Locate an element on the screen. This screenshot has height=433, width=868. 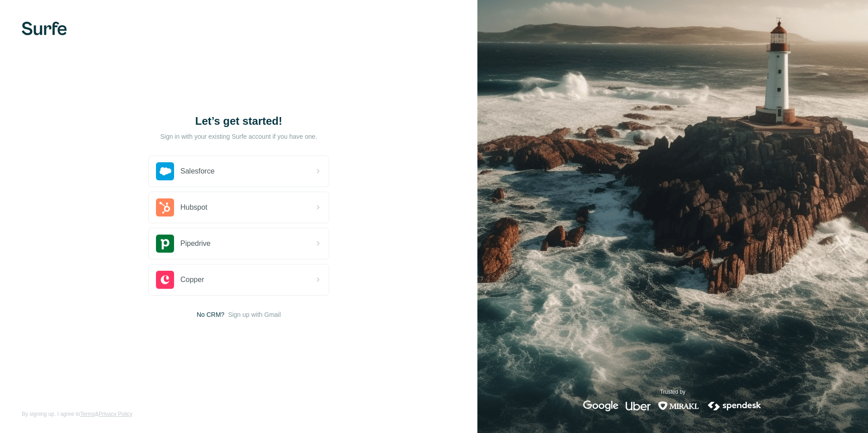
img: Surfe's logo is located at coordinates (44, 29).